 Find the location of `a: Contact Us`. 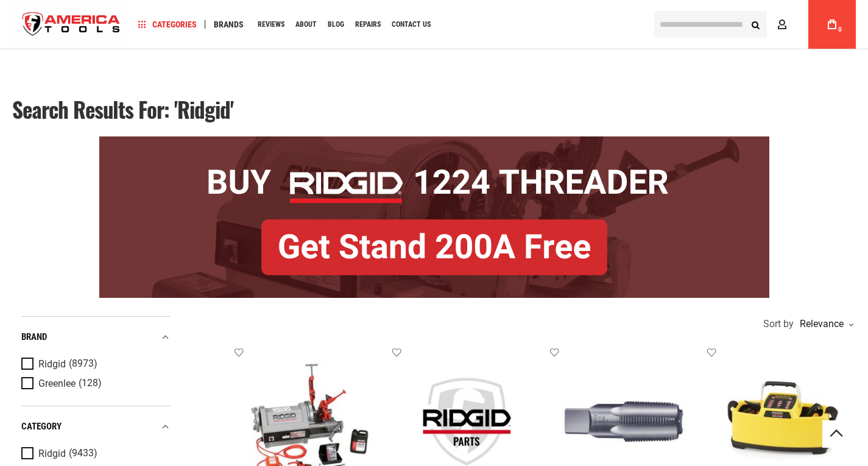

a: Contact Us is located at coordinates (411, 24).